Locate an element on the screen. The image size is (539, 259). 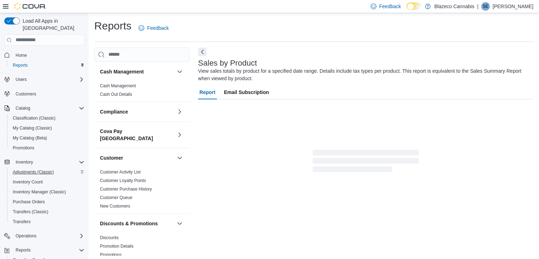
span: Report is located at coordinates (207, 92).